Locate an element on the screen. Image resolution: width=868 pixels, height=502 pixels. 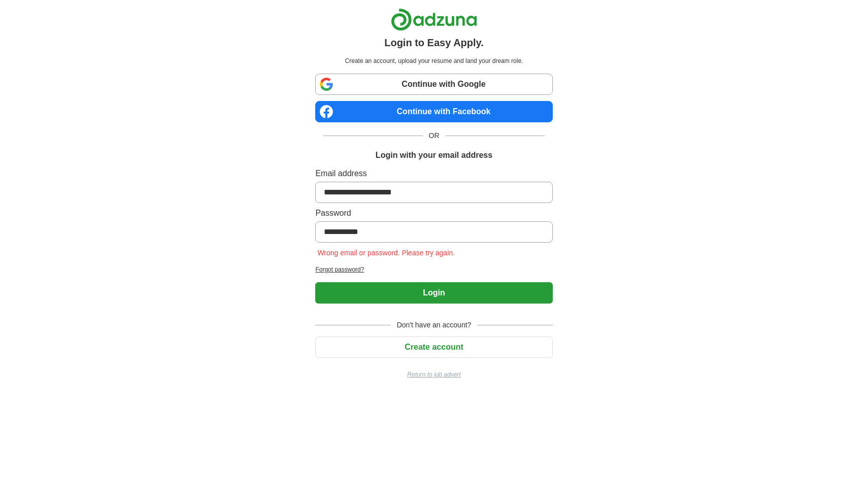
a: Forgot password? is located at coordinates (434, 270).